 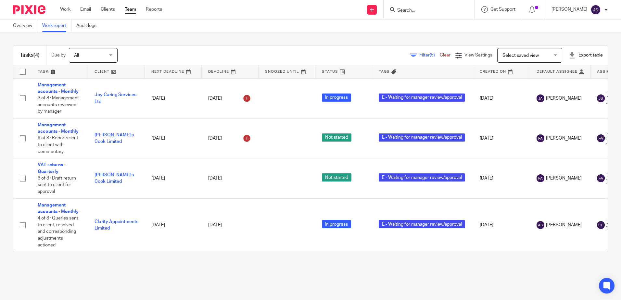 I want to click on span: View Settings, so click(x=479, y=55).